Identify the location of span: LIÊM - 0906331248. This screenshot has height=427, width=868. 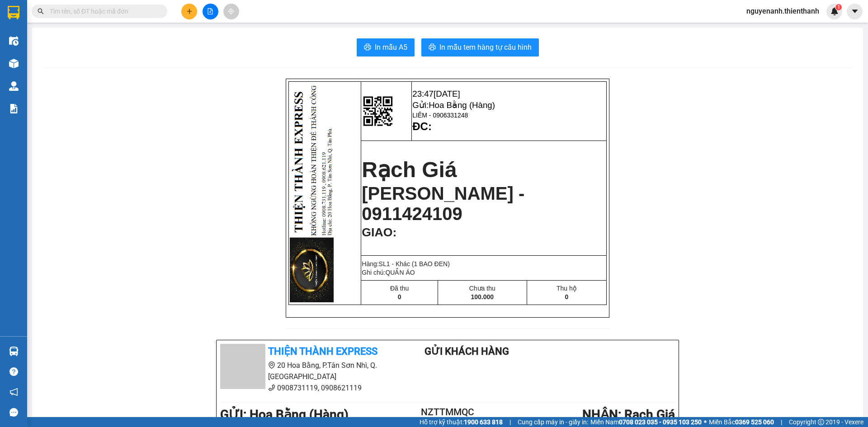
(440, 116).